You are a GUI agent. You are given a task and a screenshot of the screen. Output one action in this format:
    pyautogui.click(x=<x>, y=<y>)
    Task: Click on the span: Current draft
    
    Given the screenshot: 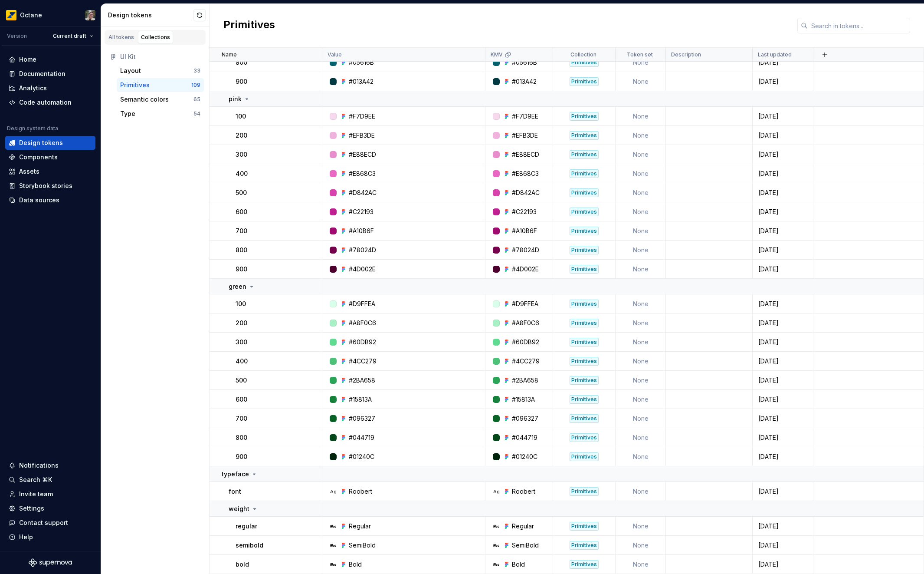 What is the action you would take?
    pyautogui.click(x=69, y=36)
    